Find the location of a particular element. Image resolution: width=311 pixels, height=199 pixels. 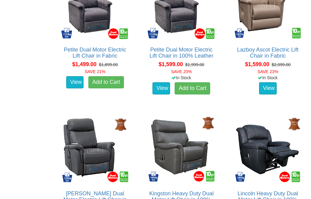

font: SAVE 23% is located at coordinates (268, 72).